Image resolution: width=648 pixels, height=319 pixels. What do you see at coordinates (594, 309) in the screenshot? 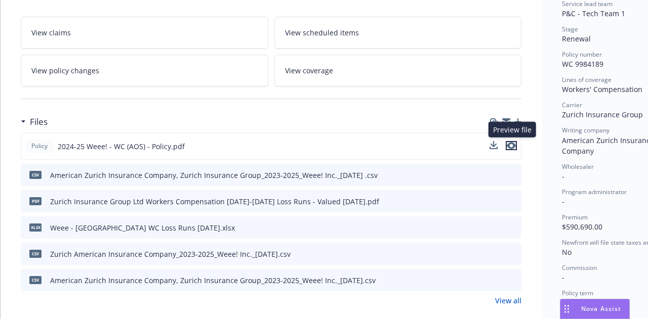
I see `button: Nova Assist` at bounding box center [594, 309].